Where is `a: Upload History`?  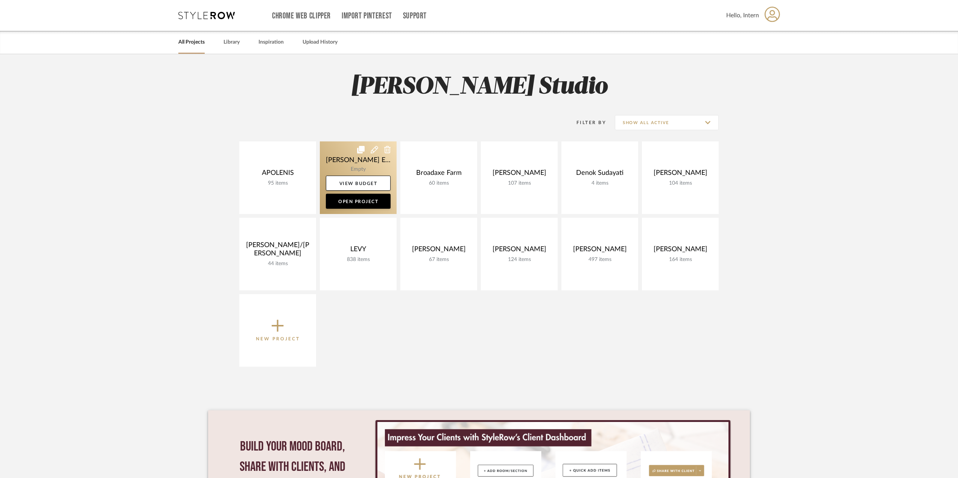
a: Upload History is located at coordinates (320, 42).